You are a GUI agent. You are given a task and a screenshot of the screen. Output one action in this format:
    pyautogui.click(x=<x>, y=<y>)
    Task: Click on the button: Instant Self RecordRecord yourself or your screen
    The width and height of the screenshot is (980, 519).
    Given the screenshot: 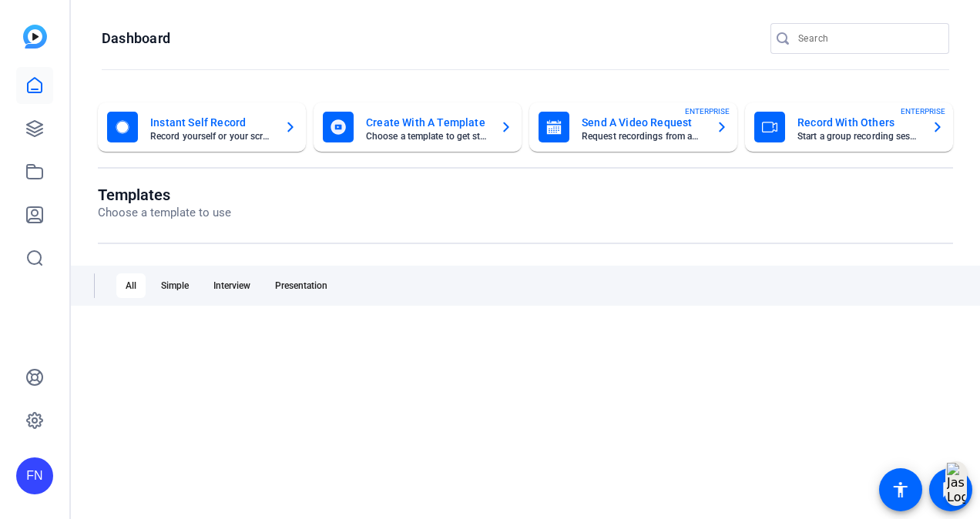 What is the action you would take?
    pyautogui.click(x=202, y=127)
    